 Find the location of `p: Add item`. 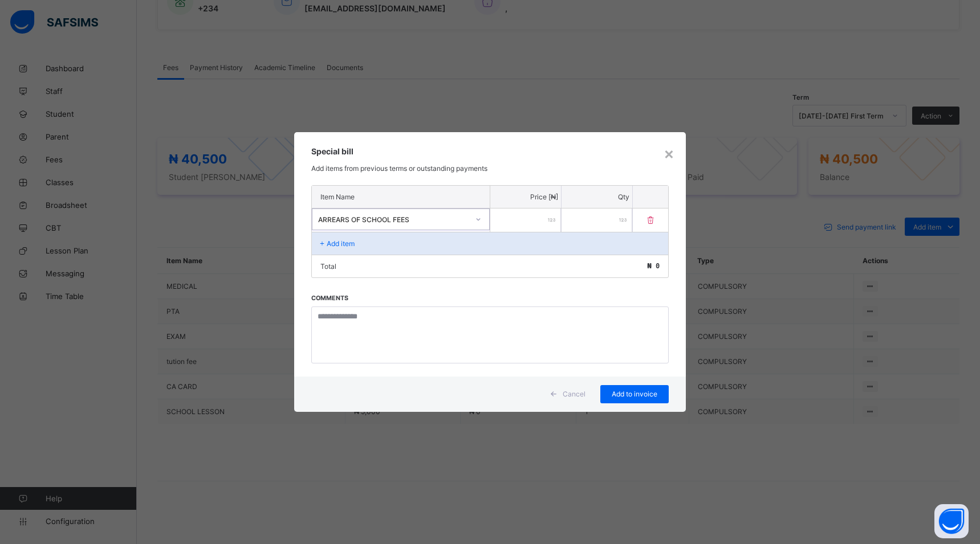

p: Add item is located at coordinates (341, 243).